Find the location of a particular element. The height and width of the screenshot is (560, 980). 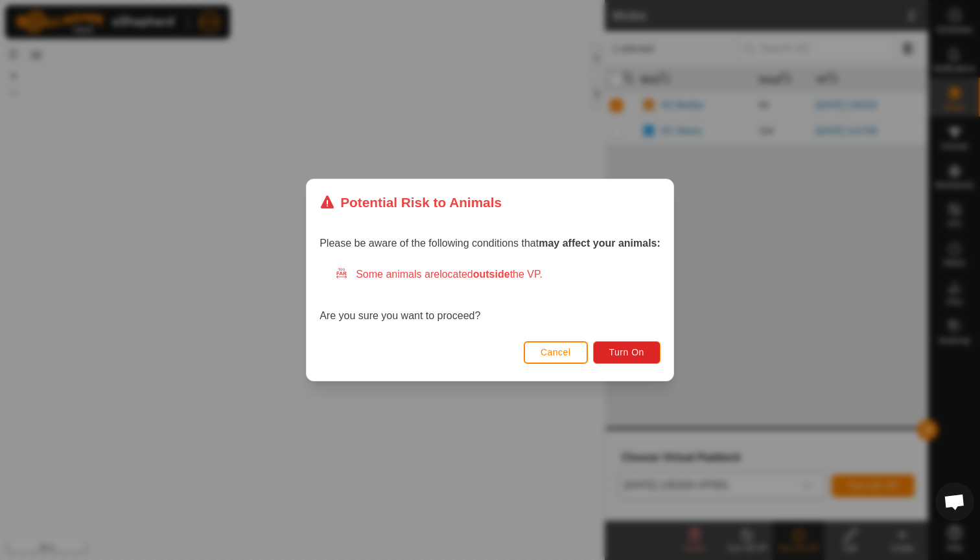

strong: outside is located at coordinates (491, 274).